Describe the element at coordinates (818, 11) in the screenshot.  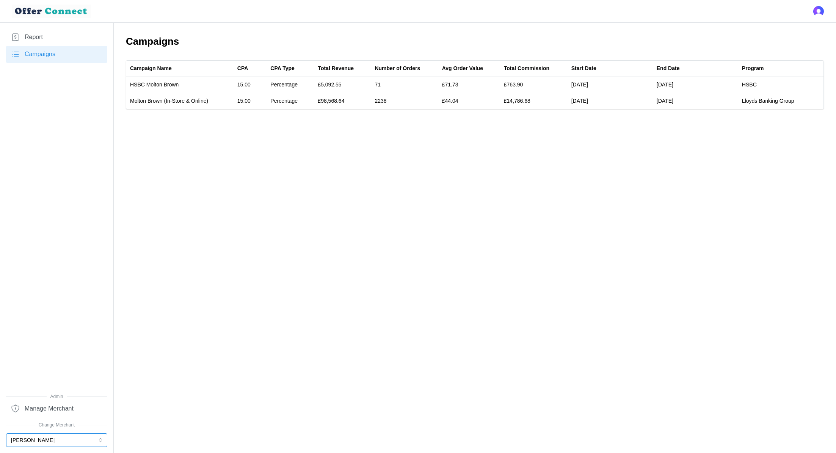
I see `button: Open user button` at that location.